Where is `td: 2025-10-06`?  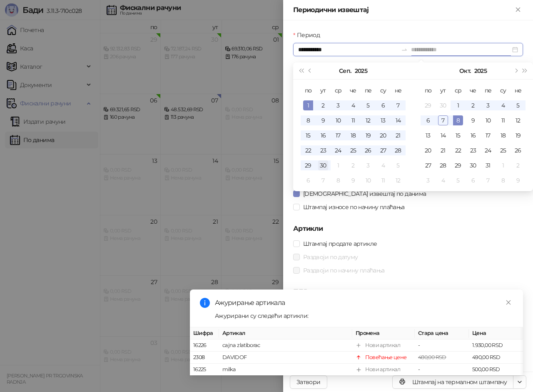 td: 2025-10-06 is located at coordinates (428, 121).